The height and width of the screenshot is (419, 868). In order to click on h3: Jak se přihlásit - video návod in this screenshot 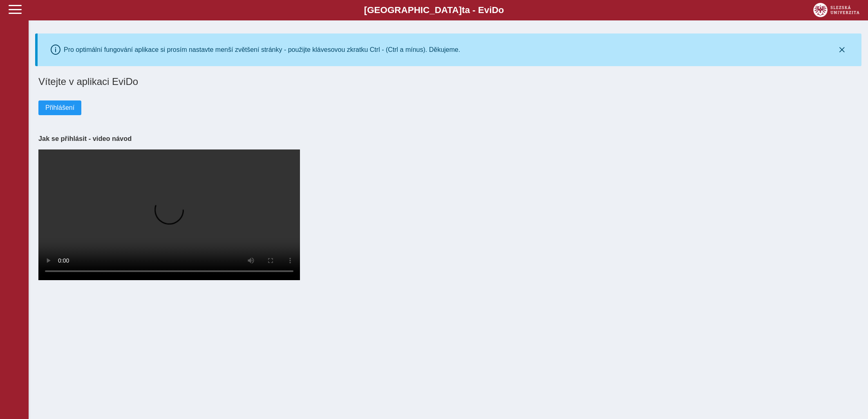, I will do `click(448, 138)`.